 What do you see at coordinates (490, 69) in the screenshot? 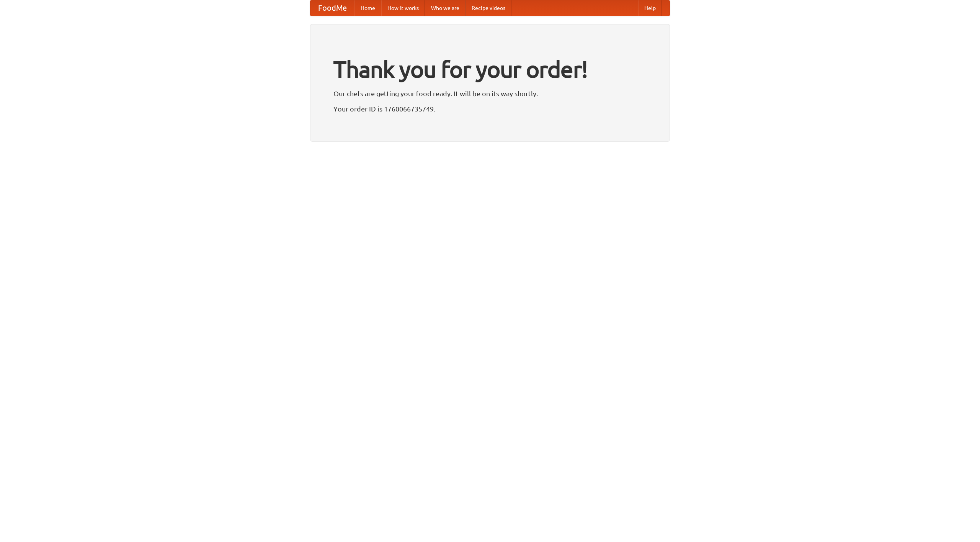
I see `h1: Thank you for your order!` at bounding box center [490, 69].